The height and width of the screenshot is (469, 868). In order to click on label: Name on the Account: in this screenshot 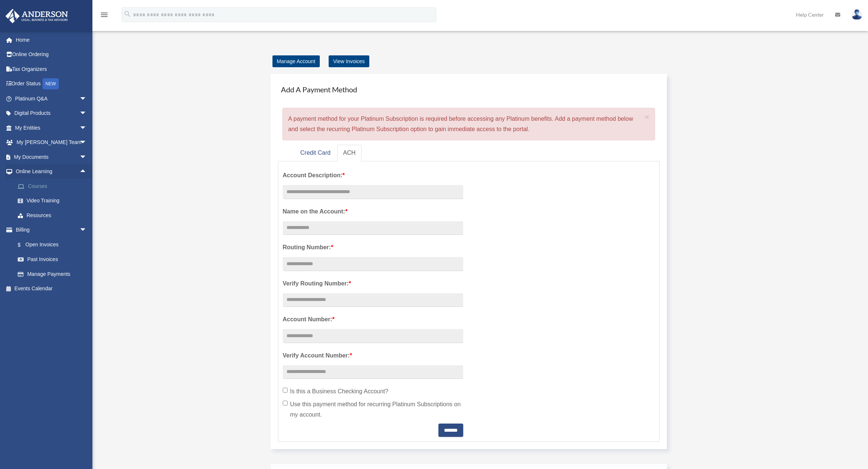, I will do `click(373, 212)`.